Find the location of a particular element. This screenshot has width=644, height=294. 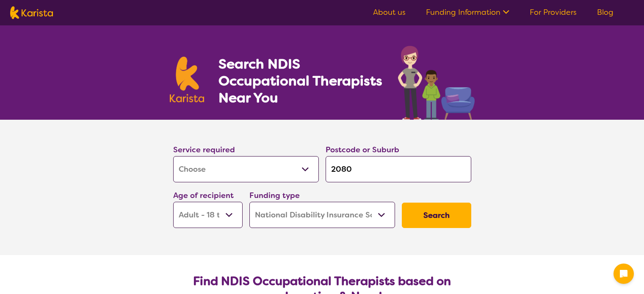

a: About us is located at coordinates (389, 12).